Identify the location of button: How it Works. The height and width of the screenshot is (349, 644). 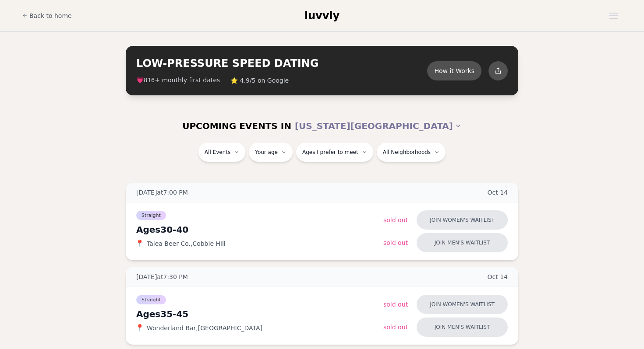
(454, 71).